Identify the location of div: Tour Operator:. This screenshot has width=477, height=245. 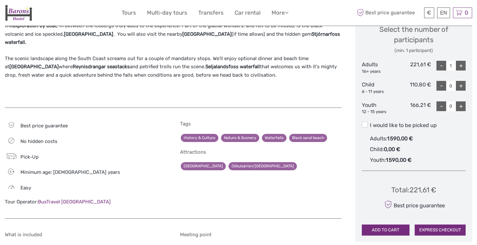
(86, 202).